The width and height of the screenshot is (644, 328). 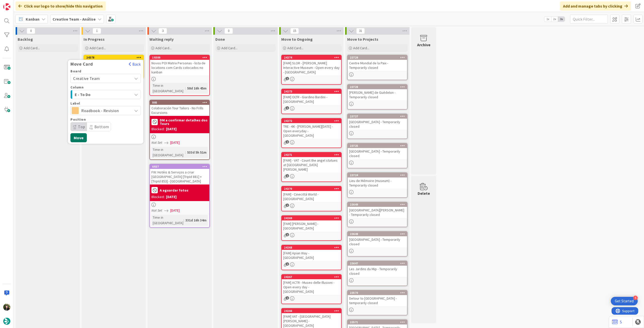 What do you see at coordinates (74, 19) in the screenshot?
I see `b: Creative Team - Análise` at bounding box center [74, 19].